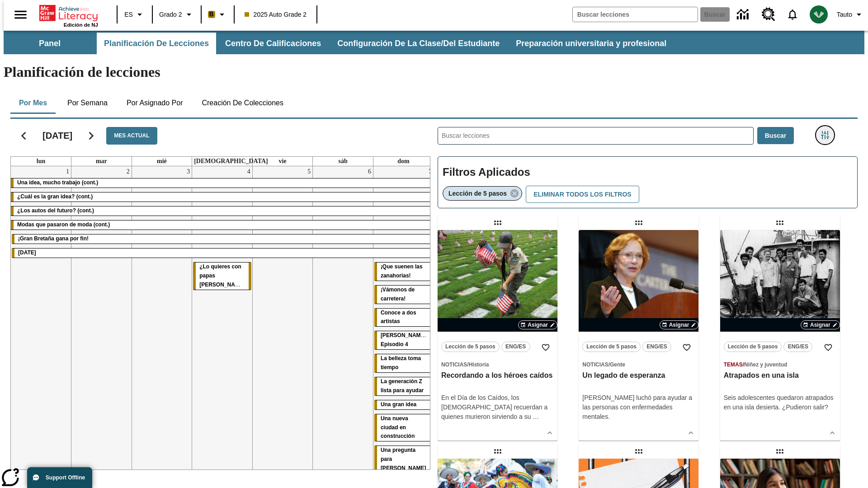 The height and width of the screenshot is (488, 868). I want to click on span: La generación Z lista para ayudar, so click(402, 386).